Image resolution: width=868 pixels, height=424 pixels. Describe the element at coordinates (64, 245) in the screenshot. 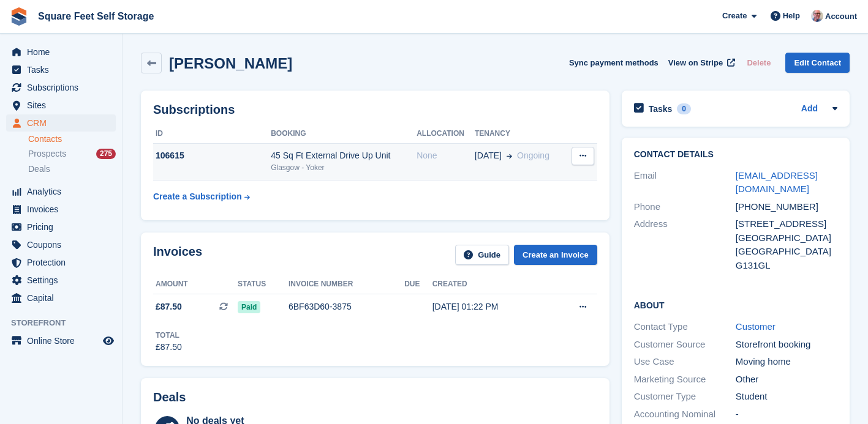

I see `span: Coupons` at that location.